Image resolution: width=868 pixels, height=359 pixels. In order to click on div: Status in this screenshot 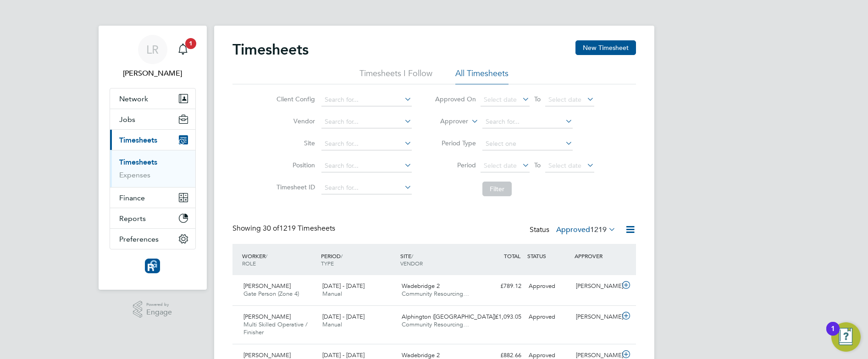, I will do `click(574, 230)`.